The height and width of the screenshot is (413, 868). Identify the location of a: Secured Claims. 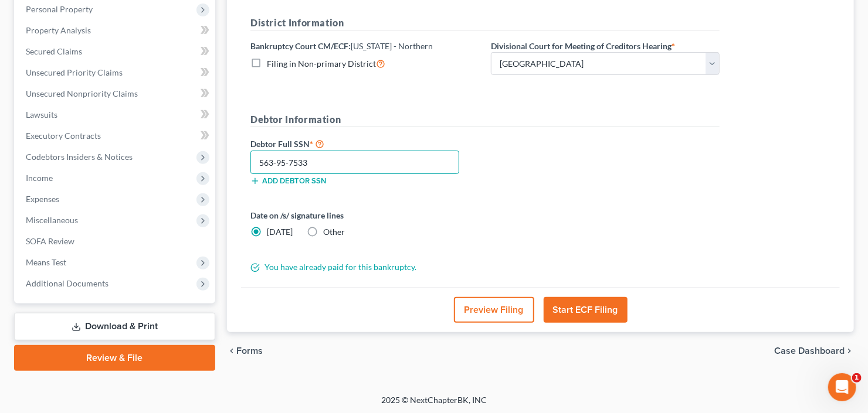
(115, 51).